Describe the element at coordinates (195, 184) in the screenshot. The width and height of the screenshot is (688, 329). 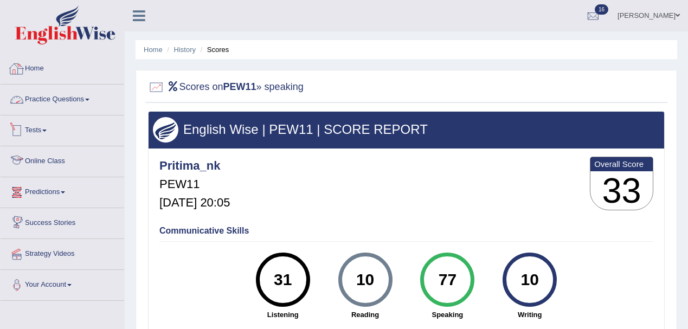
I see `h5: PEW11` at that location.